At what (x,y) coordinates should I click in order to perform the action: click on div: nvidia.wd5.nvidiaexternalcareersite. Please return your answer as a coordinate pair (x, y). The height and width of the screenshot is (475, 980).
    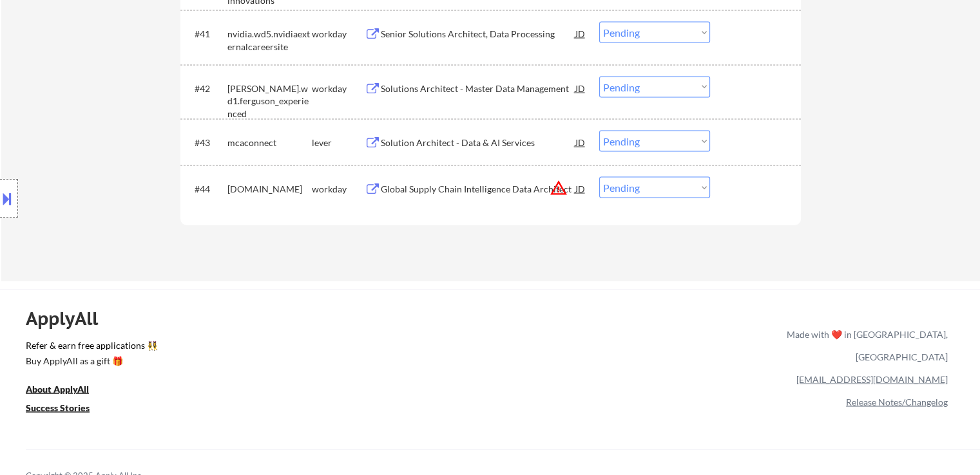
    Looking at the image, I should click on (270, 39).